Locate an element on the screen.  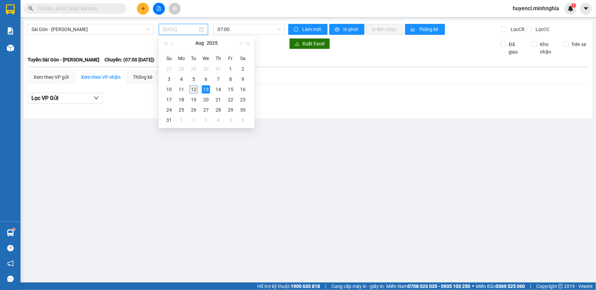
button: file-add is located at coordinates (159, 9).